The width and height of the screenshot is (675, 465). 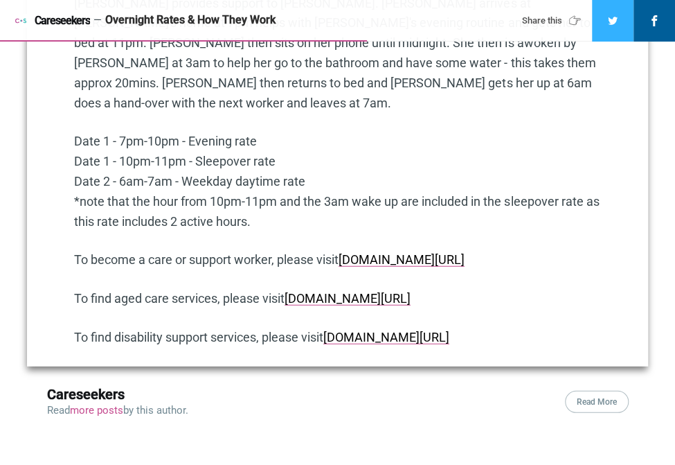 What do you see at coordinates (553, 21) in the screenshot?
I see `div: Share this` at bounding box center [553, 21].